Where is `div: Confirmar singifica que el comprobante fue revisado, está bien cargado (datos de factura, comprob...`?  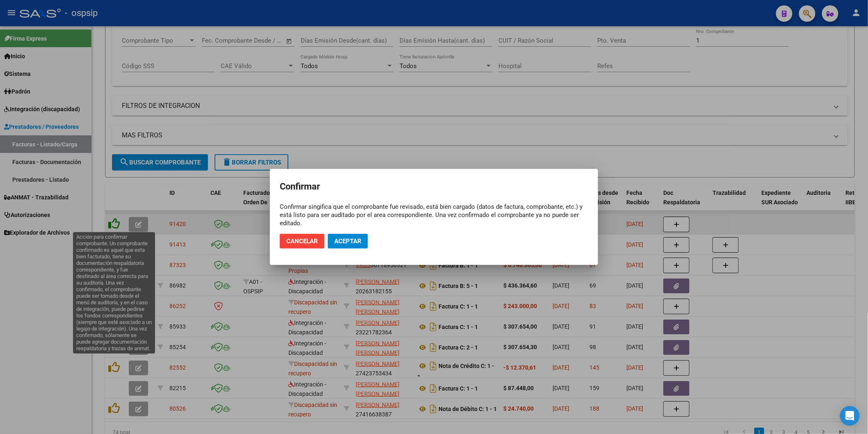 div: Confirmar singifica que el comprobante fue revisado, está bien cargado (datos de factura, comprob... is located at coordinates (434, 215).